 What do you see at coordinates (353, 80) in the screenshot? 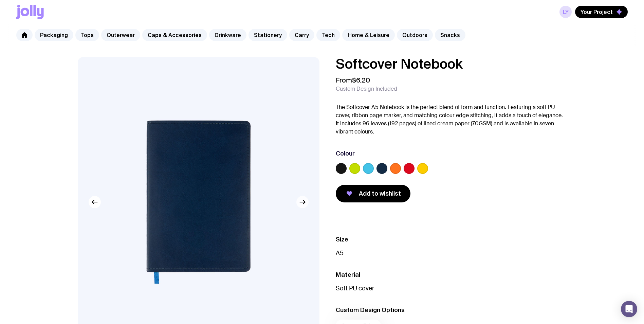
I see `span: From` at bounding box center [353, 80].